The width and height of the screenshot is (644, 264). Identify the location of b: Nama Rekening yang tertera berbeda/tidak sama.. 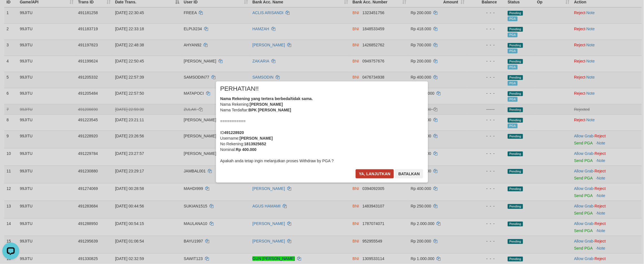
(266, 98).